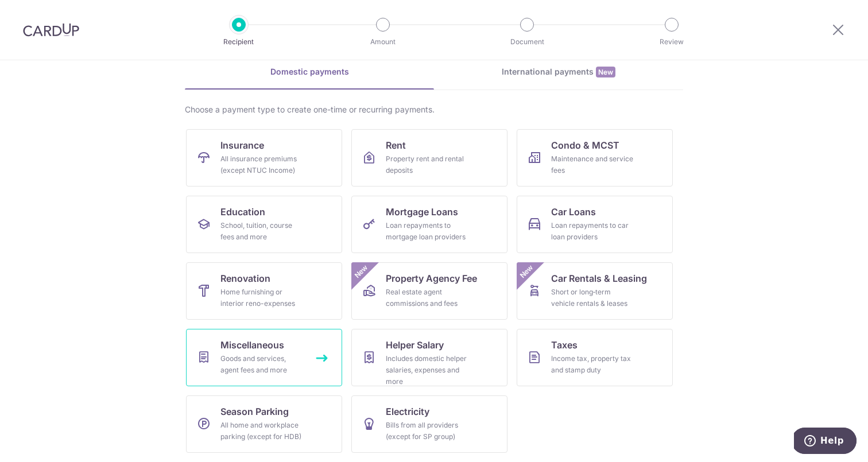 The width and height of the screenshot is (868, 462). I want to click on span: Helper Salary, so click(414, 345).